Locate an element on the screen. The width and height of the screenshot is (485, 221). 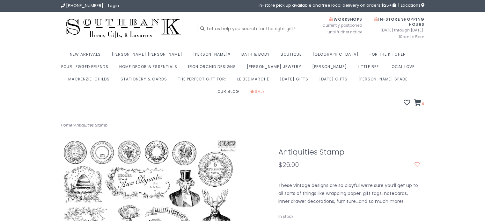
div: These vintage designs are so playful we’re sure you’ll get up to all sorts of things like wrappin... is located at coordinates (348, 194).